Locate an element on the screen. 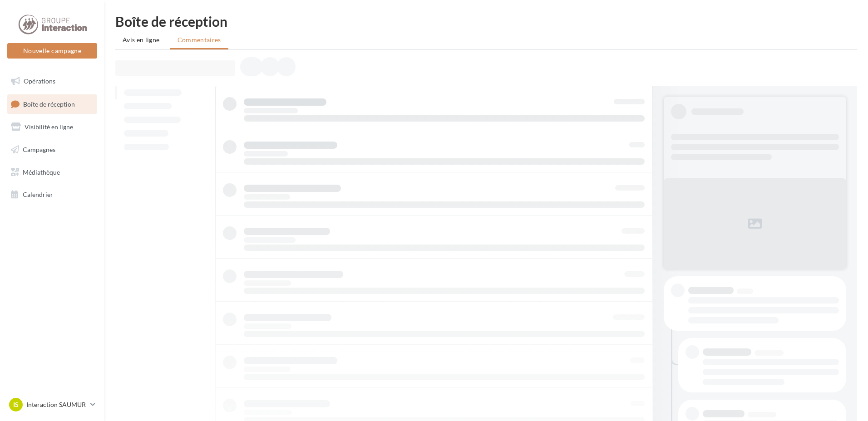 The width and height of the screenshot is (868, 421). span: Boîte de réception is located at coordinates (49, 104).